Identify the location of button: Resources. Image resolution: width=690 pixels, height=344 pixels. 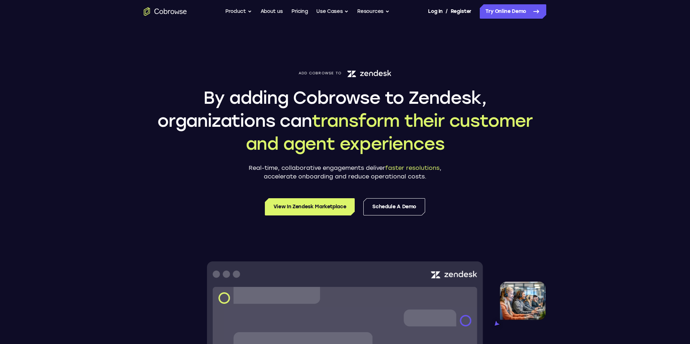
(373, 11).